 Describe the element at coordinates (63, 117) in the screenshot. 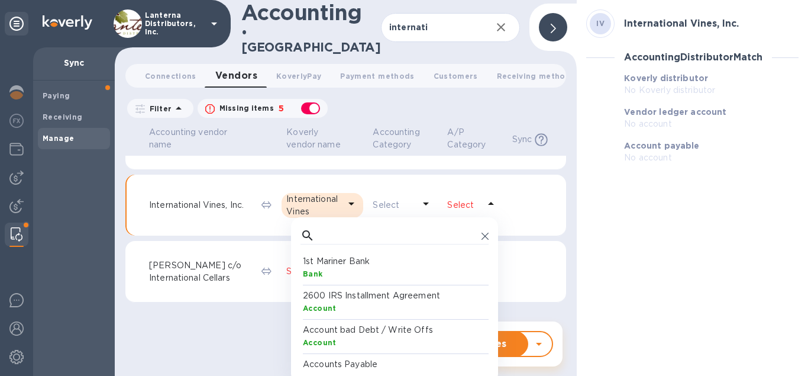

I see `b: Receiving` at that location.